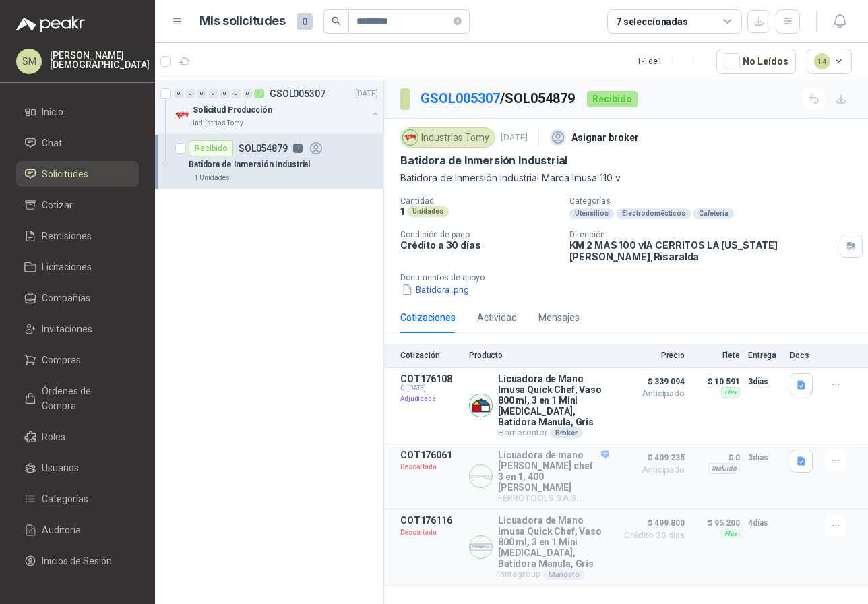 This screenshot has height=604, width=868. Describe the element at coordinates (716, 356) in the screenshot. I see `p: Flete` at that location.